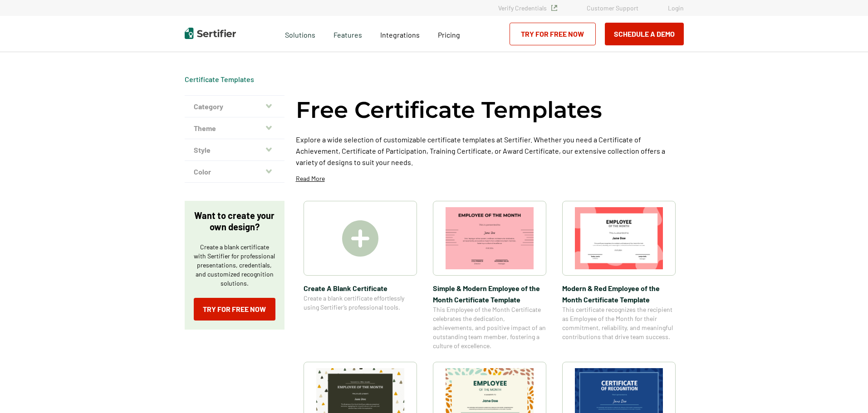  Describe the element at coordinates (234, 222) in the screenshot. I see `p: Want to create your own design?` at that location.